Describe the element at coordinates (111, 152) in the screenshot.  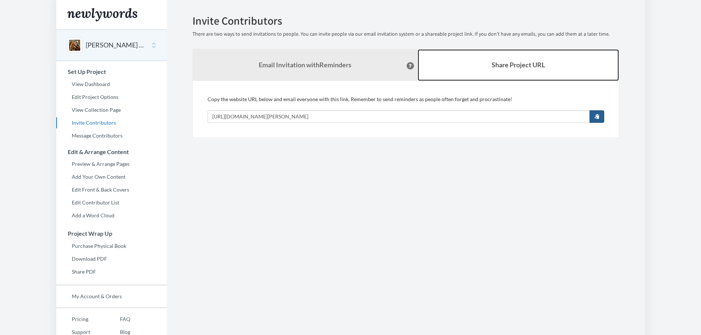
I see `h3: Edit & Arrange Content` at that location.